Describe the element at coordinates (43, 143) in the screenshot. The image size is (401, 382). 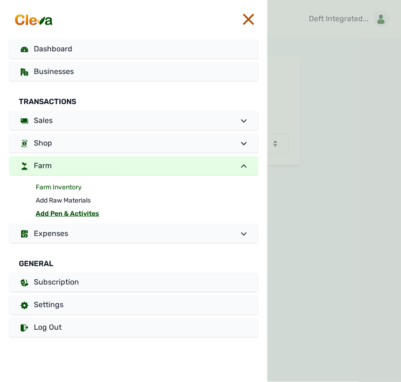
I see `span: Shop` at that location.